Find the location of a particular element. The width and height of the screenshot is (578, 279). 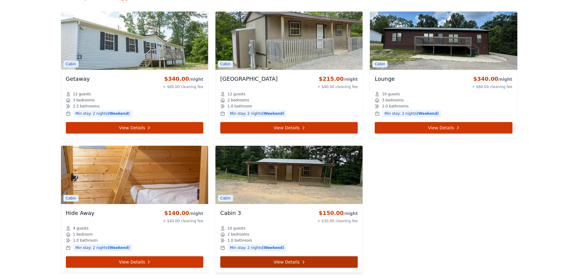

span: 1 bedroom is located at coordinates (83, 234).